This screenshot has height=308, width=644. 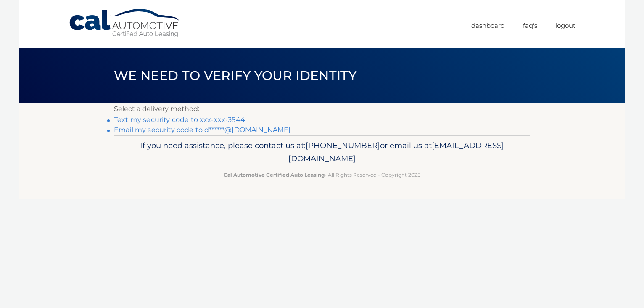 I want to click on a: Cal Automotive, so click(x=125, y=23).